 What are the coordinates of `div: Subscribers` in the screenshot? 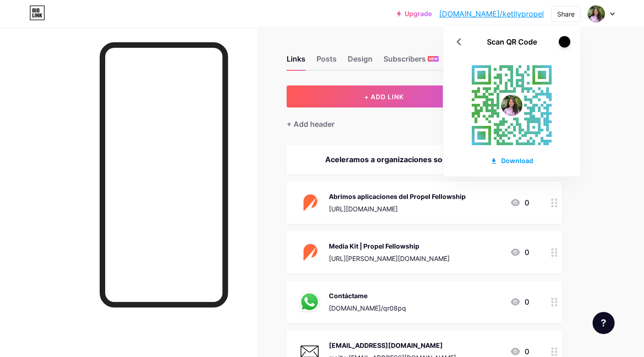 It's located at (411, 61).